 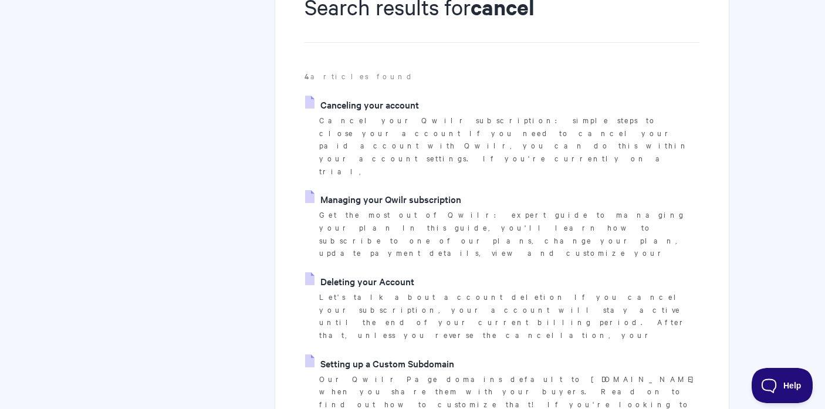 What do you see at coordinates (360, 281) in the screenshot?
I see `a: Deleting your Account` at bounding box center [360, 281].